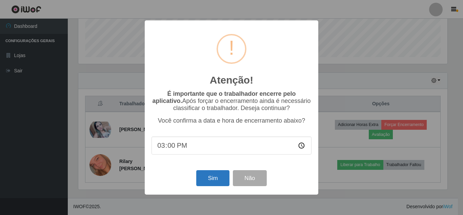  Describe the element at coordinates (224, 97) in the screenshot. I see `b: É importante que o trabalhador encerre pelo aplicativo.` at that location.